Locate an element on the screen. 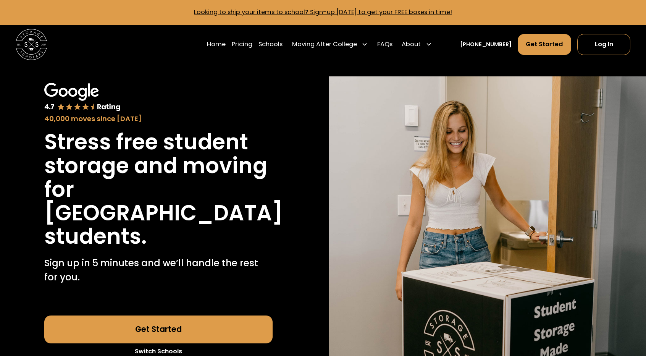 The width and height of the screenshot is (646, 356). p: Sign up in 5 minutes and we’ll handle the rest for you. is located at coordinates (158, 270).